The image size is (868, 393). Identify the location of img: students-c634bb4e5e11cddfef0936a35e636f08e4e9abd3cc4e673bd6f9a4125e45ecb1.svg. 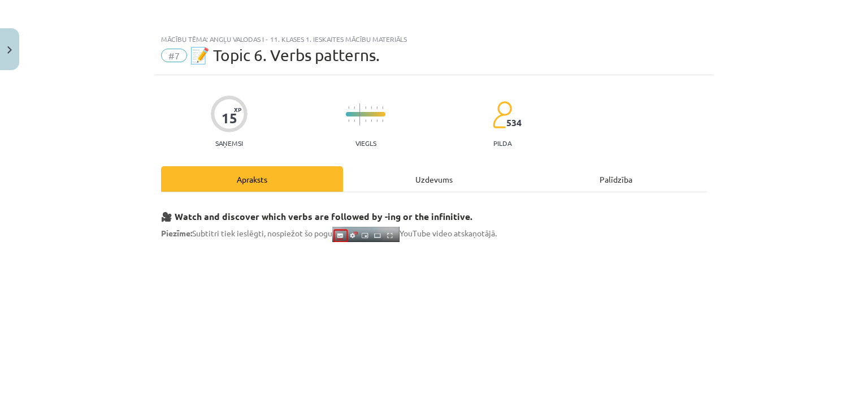
(501, 115).